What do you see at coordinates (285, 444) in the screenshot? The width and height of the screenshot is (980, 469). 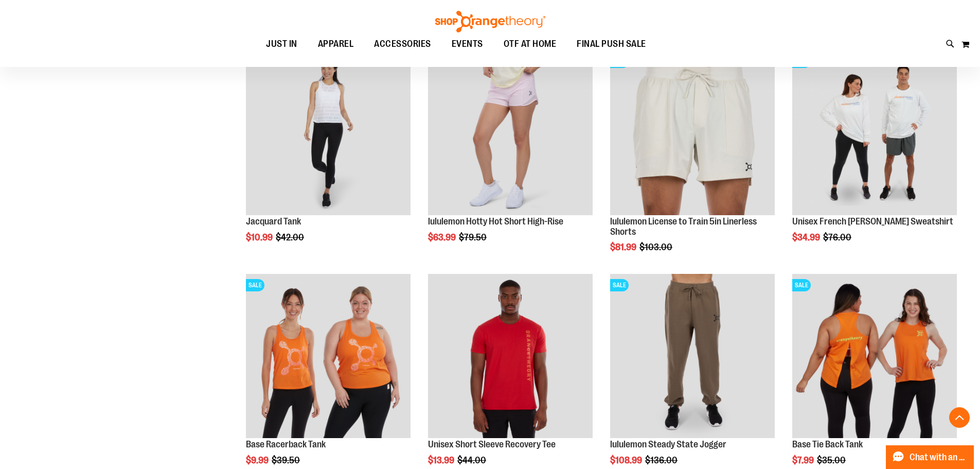 I see `a: Base Racerback Tank` at bounding box center [285, 444].